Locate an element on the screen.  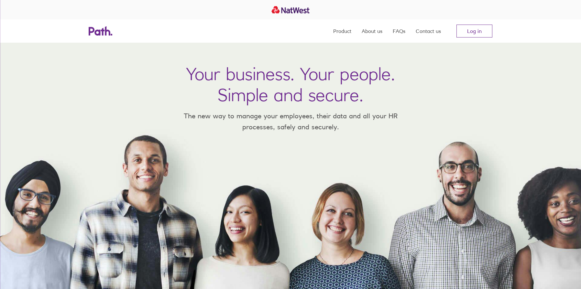
a: About us is located at coordinates (372, 31).